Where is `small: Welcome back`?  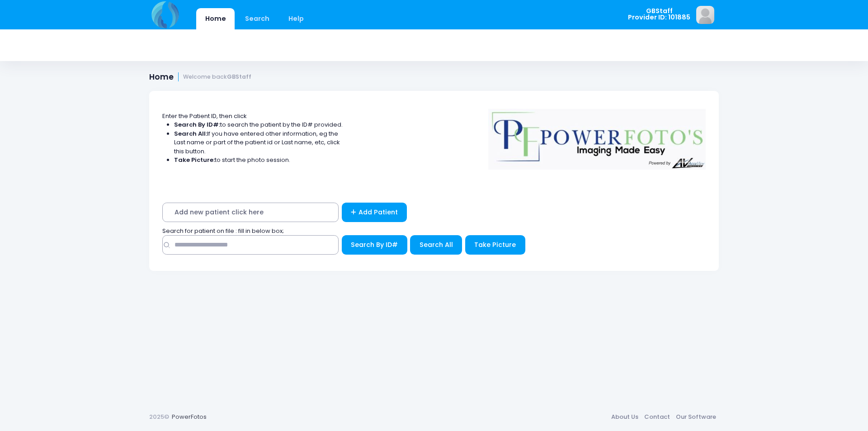
small: Welcome back is located at coordinates (217, 77).